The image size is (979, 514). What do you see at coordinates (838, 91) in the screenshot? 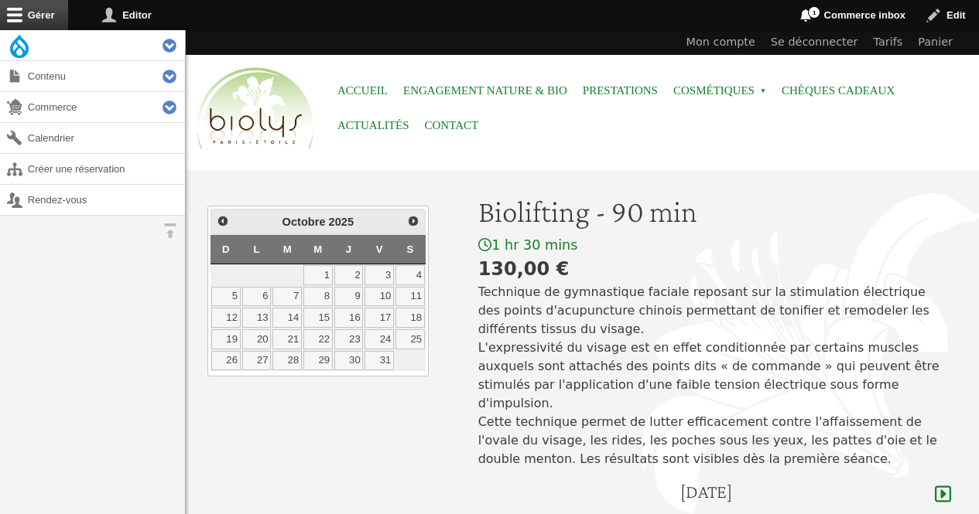
I see `a: Chèques cadeaux` at bounding box center [838, 91].